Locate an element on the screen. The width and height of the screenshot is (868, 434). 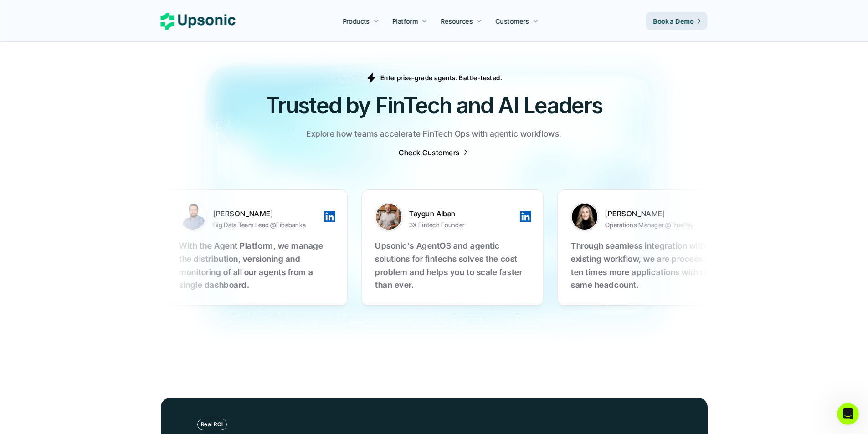
h2: Trusted by FinTech and AI Leaders is located at coordinates (434, 105).